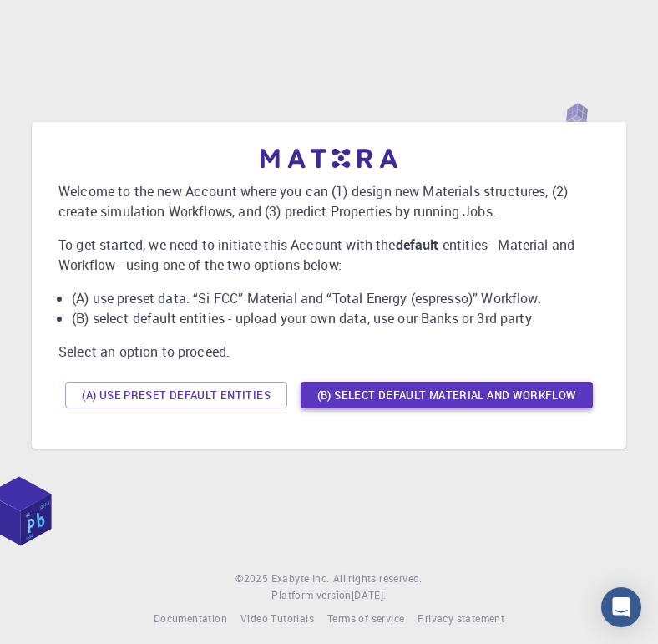 The width and height of the screenshot is (658, 644). Describe the element at coordinates (190, 618) in the screenshot. I see `span: Documentation` at that location.